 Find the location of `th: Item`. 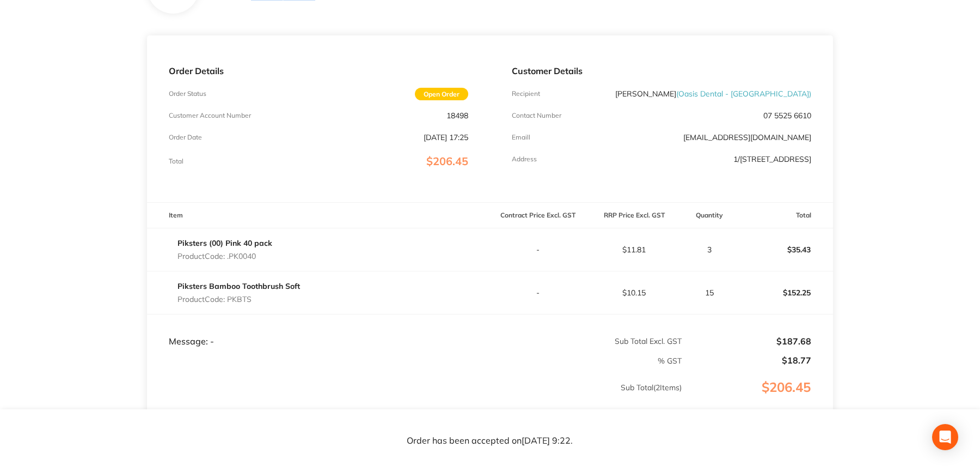

th: Item is located at coordinates (319, 215).